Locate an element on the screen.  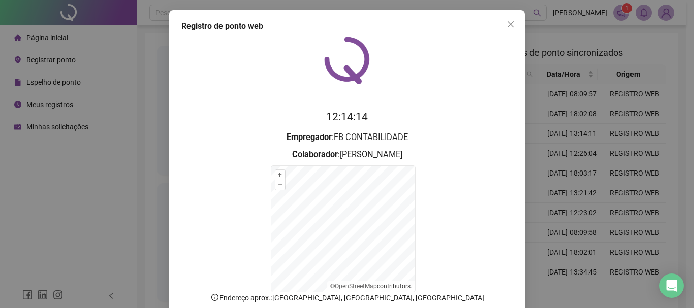
div: Registro de ponto web is located at coordinates (347, 26).